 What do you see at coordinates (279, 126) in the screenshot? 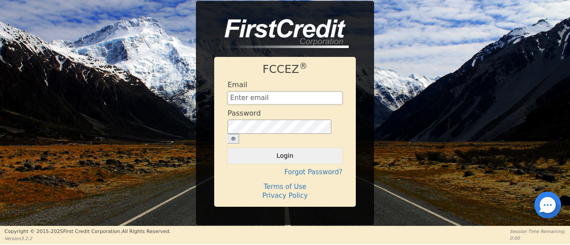
I see `input: password` at bounding box center [279, 126].